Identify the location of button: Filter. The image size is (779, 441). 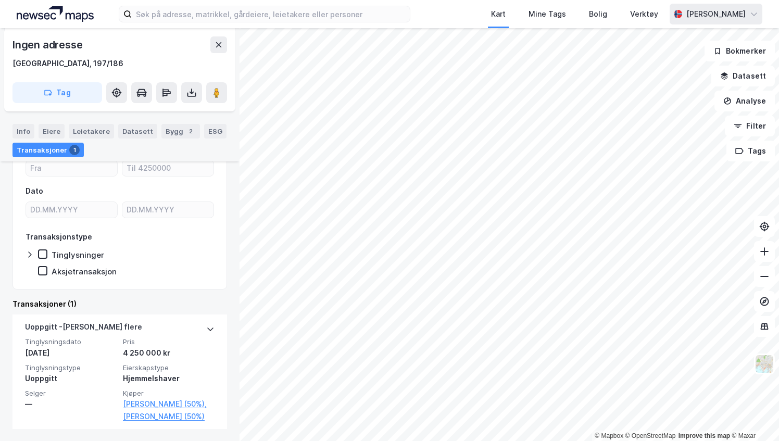
(750, 126).